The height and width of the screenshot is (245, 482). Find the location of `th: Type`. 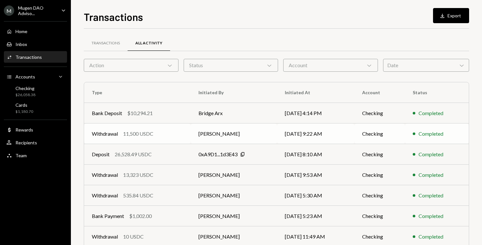

th: Type is located at coordinates (137, 93).